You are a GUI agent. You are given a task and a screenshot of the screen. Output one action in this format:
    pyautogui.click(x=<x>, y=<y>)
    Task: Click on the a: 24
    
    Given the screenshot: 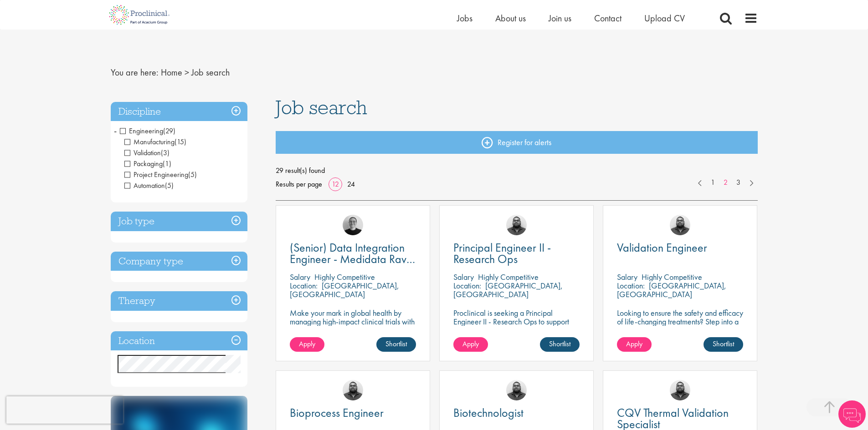 What is the action you would take?
    pyautogui.click(x=351, y=184)
    